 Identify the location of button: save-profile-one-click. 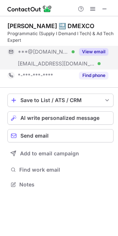
(60, 100).